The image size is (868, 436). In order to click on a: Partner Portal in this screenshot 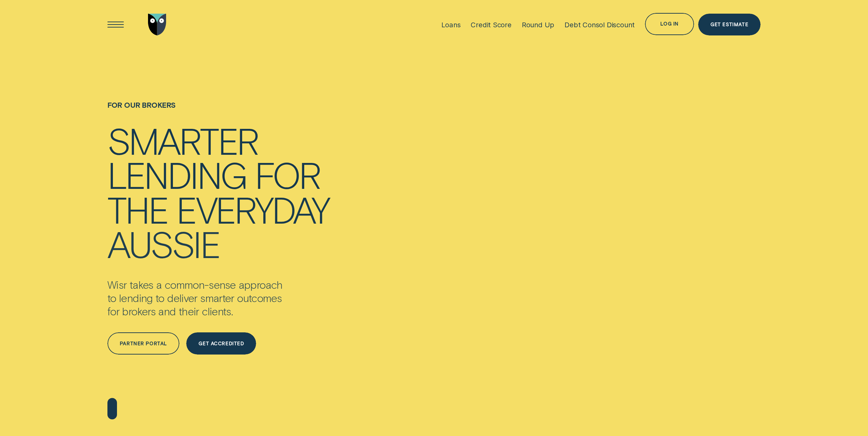, I will do `click(144, 343)`.